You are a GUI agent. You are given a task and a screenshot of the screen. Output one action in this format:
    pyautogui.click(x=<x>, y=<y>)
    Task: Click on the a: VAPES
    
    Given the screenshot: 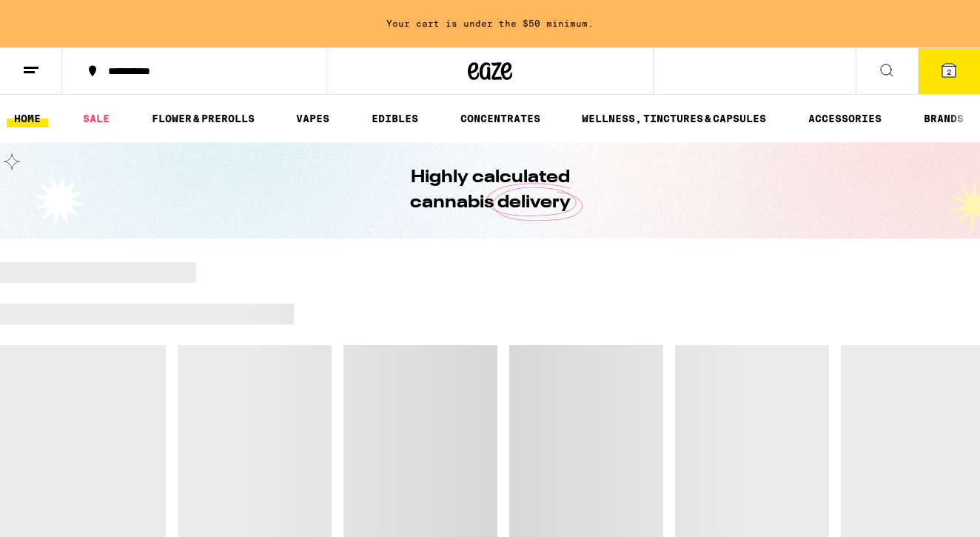 What is the action you would take?
    pyautogui.click(x=312, y=119)
    